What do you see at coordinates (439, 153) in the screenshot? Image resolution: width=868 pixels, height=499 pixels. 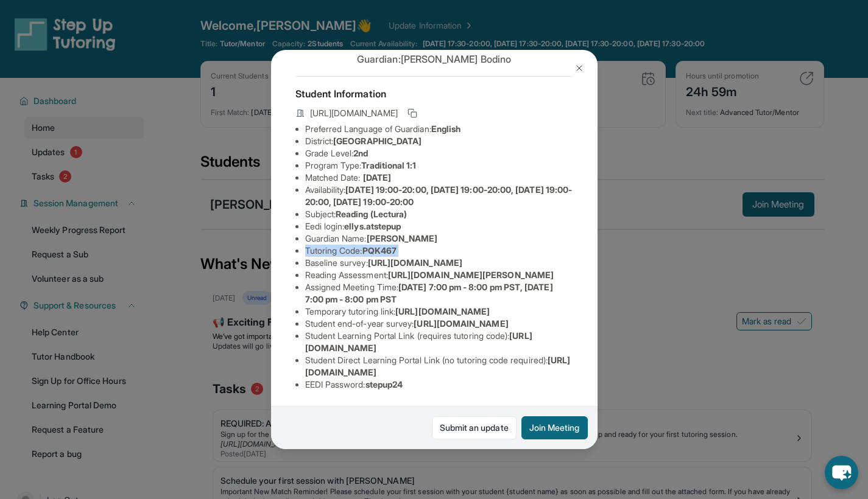 I see `li: Grade Level:` at bounding box center [439, 153].